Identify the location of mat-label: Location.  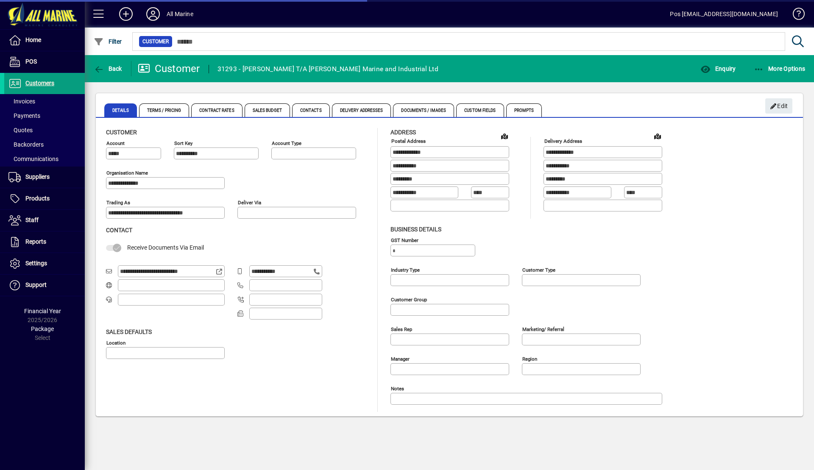
(116, 343).